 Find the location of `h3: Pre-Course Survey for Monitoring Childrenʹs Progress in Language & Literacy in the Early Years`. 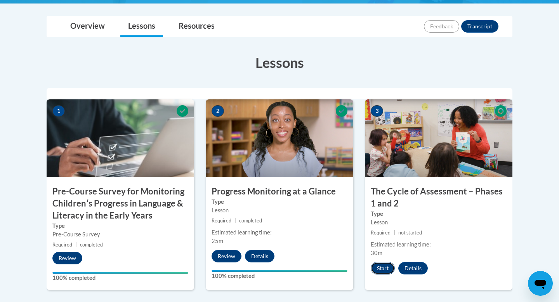

h3: Pre-Course Survey for Monitoring Childrenʹs Progress in Language & Literacy in the Early Years is located at coordinates (120, 203).